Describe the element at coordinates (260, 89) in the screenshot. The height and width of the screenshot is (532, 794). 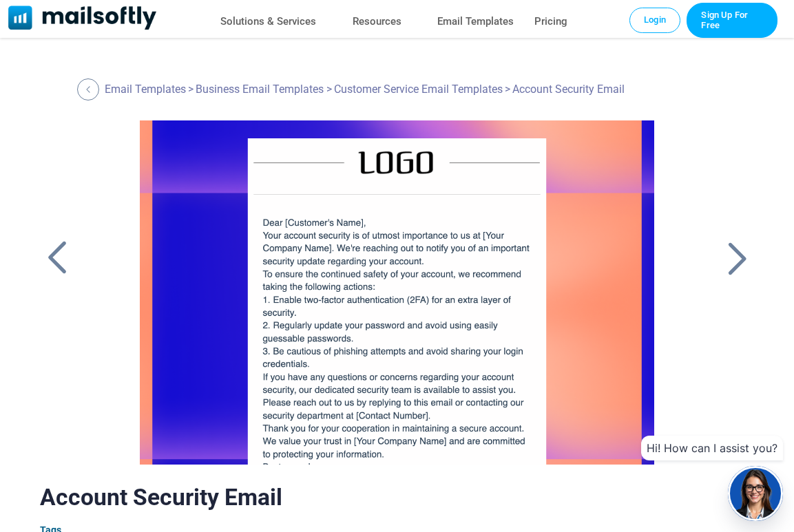
I see `a: Business Email Templates` at that location.